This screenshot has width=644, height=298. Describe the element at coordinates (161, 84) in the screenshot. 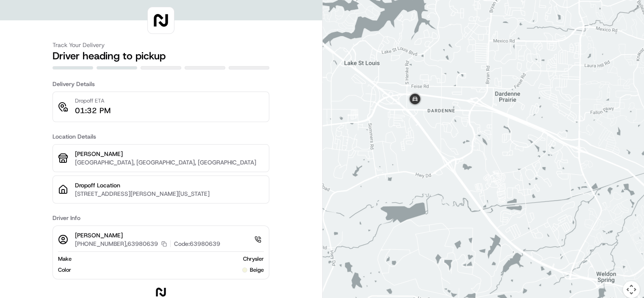

I see `h3: Delivery Details` at that location.